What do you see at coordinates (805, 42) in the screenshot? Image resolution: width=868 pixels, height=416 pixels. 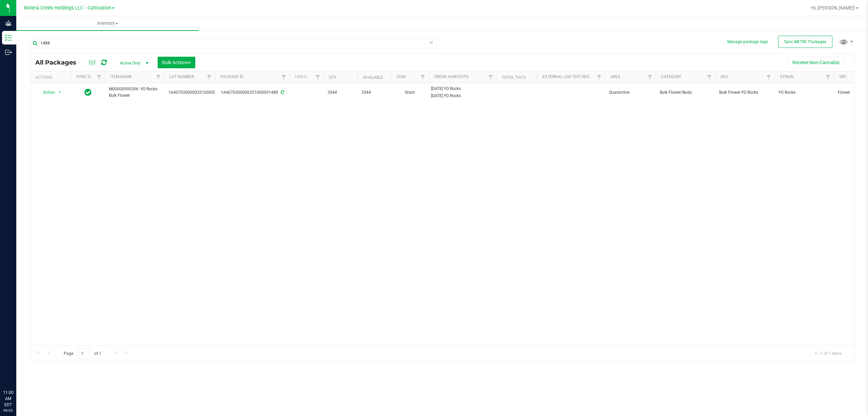 I see `button: Sync METRC Packages` at bounding box center [805, 42].